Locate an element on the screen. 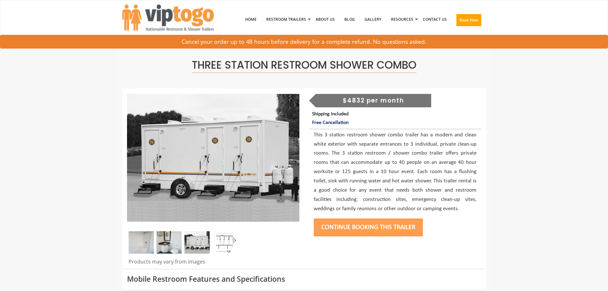 This screenshot has height=291, width=608. img: VIPTOGO is located at coordinates (168, 18).